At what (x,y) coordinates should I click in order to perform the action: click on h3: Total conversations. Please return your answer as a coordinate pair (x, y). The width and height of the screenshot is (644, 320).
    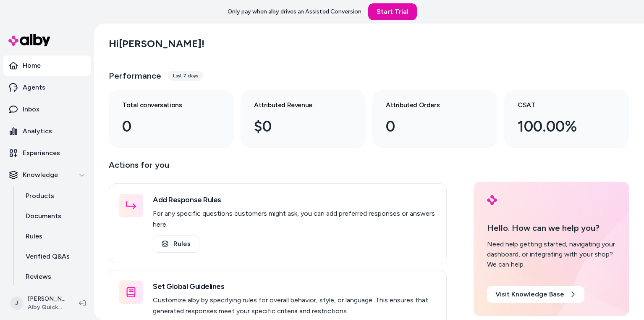
    Looking at the image, I should click on (165, 105).